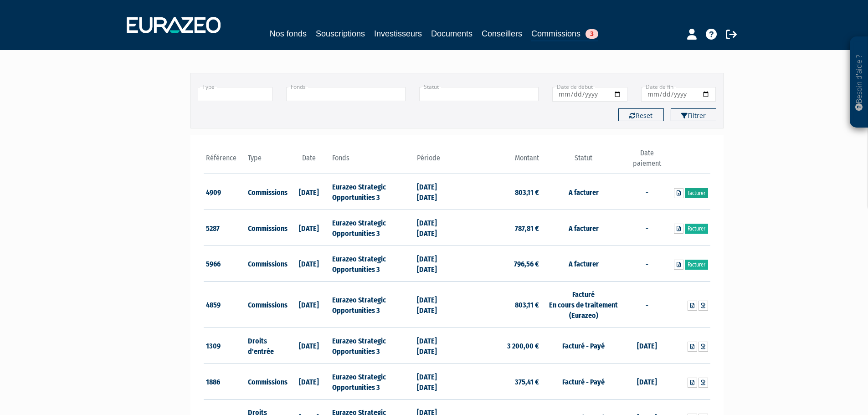 This screenshot has height=415, width=868. What do you see at coordinates (435, 160) in the screenshot?
I see `th: Période` at bounding box center [435, 160].